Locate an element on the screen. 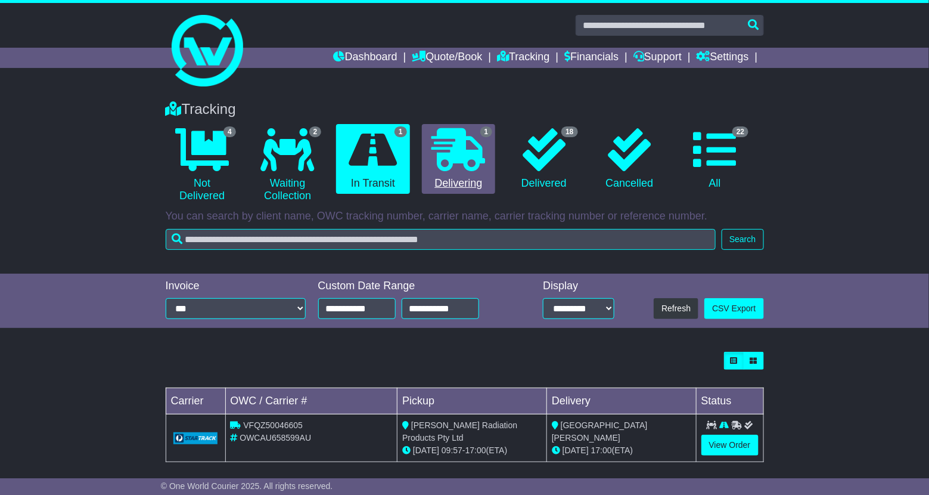  a: Support is located at coordinates (657, 58).